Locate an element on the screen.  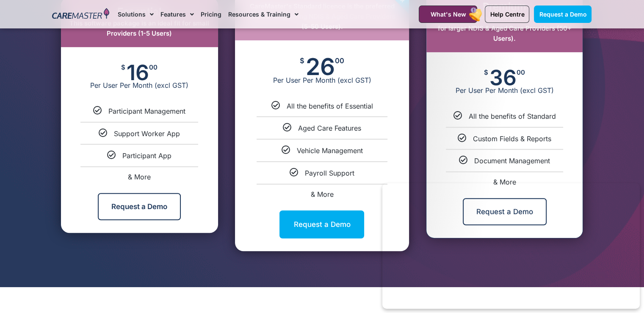
span: Document Management is located at coordinates (512, 161).